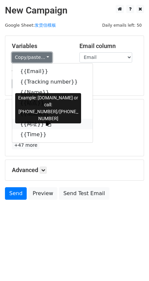  Describe the element at coordinates (16, 193) in the screenshot. I see `a: Send` at that location.